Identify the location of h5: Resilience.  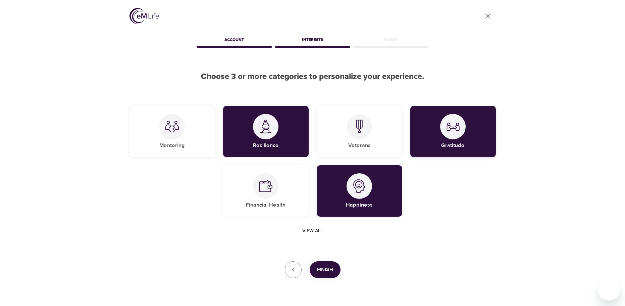
(266, 145).